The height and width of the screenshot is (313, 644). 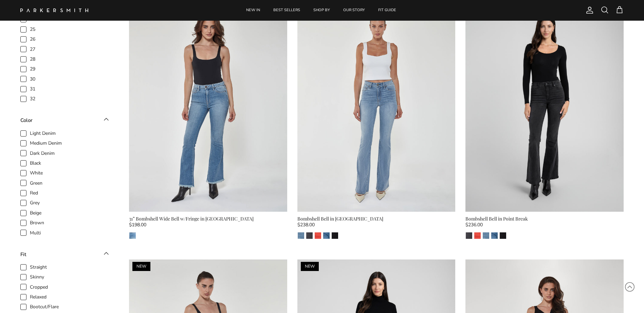 I want to click on toggle-target: Fit, so click(x=64, y=256).